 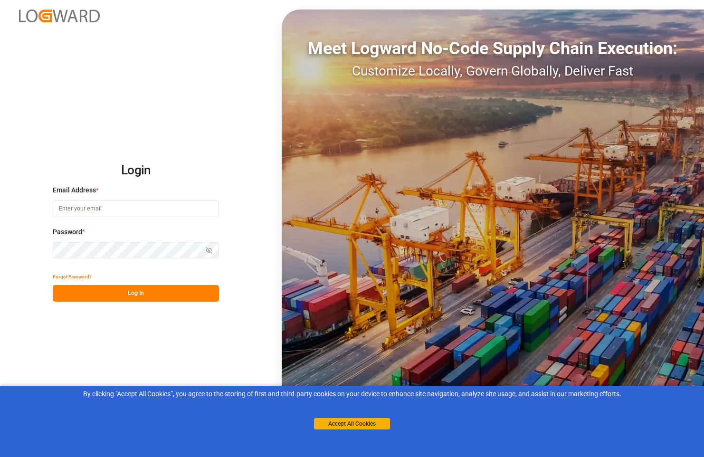 I want to click on div: Customize Locally, Govern Globally, Deliver Fast, so click(x=493, y=71).